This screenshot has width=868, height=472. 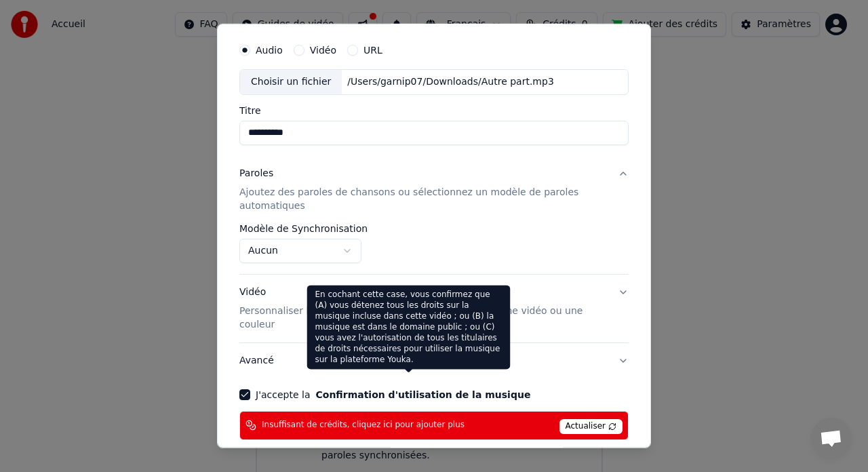 What do you see at coordinates (409, 327) in the screenshot?
I see `div: En cochant cette case, vous confirmez que (A) vous détenez tous les droits sur la musique incluse...` at bounding box center [409, 327].